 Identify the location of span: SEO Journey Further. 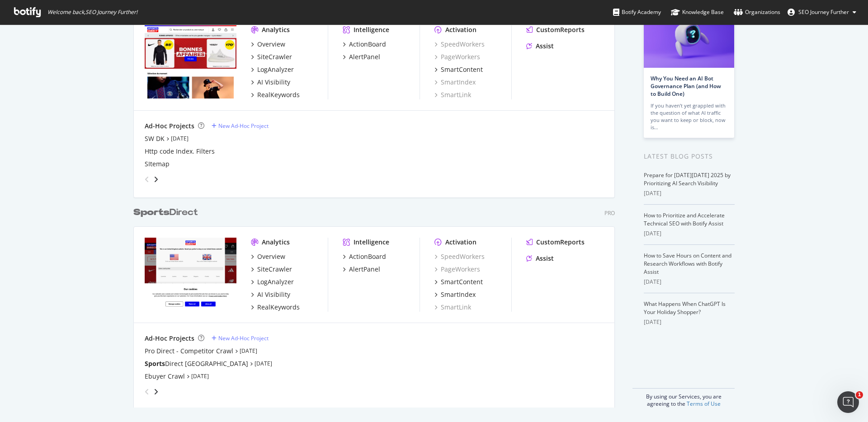
(824, 12).